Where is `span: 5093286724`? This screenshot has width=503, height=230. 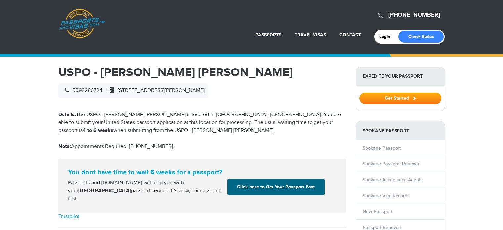
span: 5093286724 is located at coordinates (82, 90).